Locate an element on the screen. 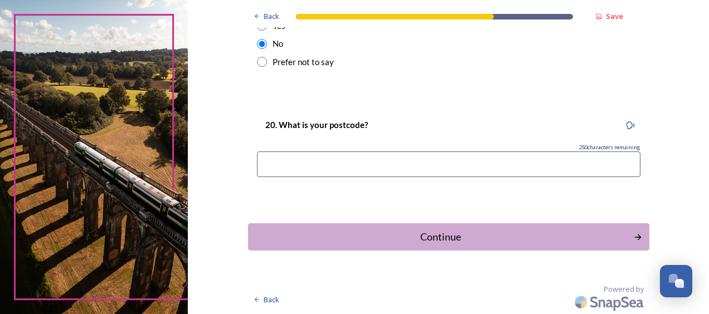 This screenshot has height=314, width=709. div: Prefer not to say is located at coordinates (303, 62).